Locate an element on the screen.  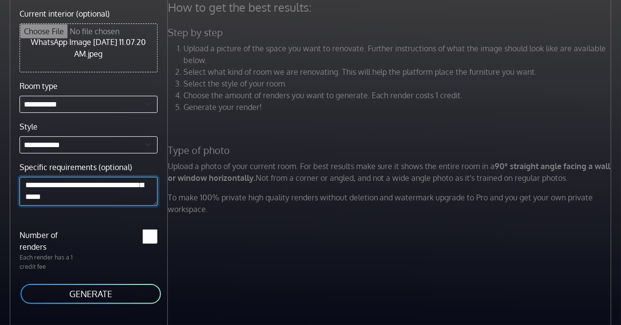
label: Current interior (optional) is located at coordinates (64, 14).